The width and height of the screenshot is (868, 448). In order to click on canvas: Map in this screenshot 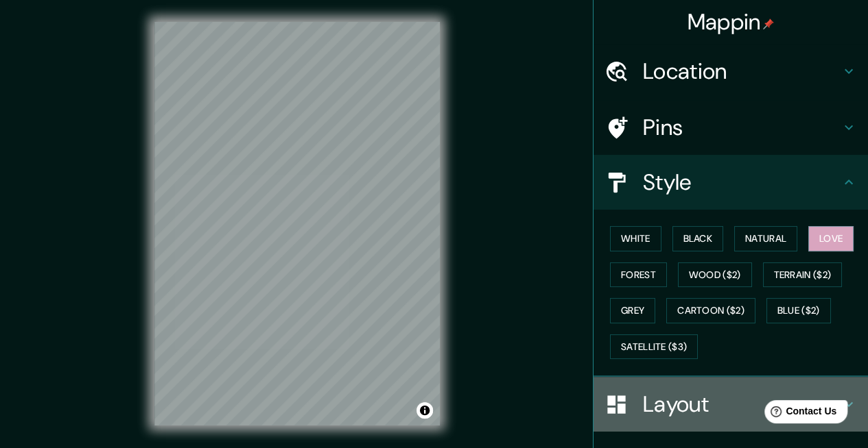, I will do `click(297, 223)`.